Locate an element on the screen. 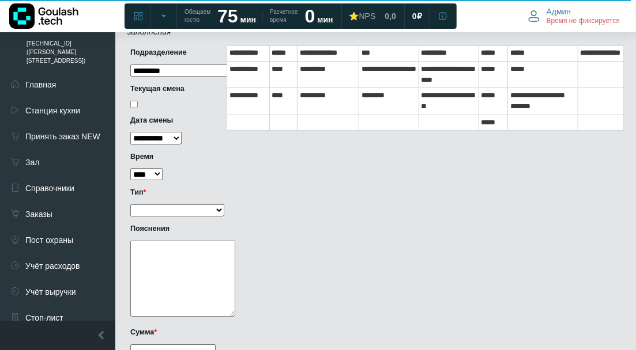  label: Текущая смена is located at coordinates (174, 89).